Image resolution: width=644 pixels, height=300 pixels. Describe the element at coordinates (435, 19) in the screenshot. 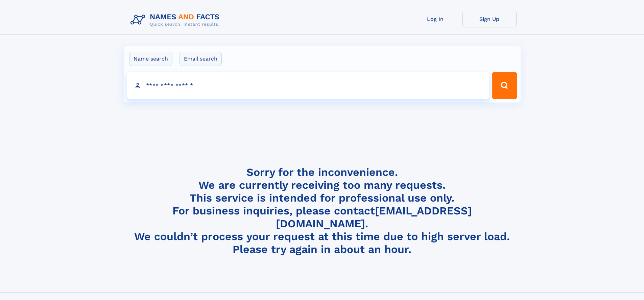

I see `a: Log In` at that location.